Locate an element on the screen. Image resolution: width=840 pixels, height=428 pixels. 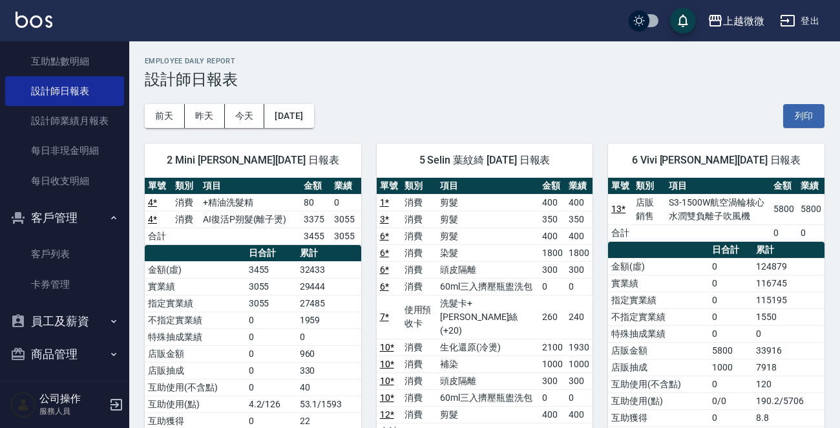
td: 116745 is located at coordinates (788, 283).